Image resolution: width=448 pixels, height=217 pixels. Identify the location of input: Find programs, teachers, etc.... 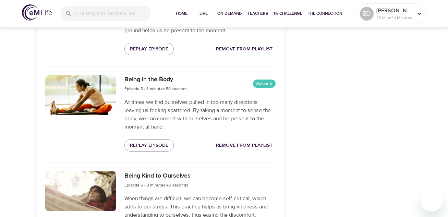
(113, 13).